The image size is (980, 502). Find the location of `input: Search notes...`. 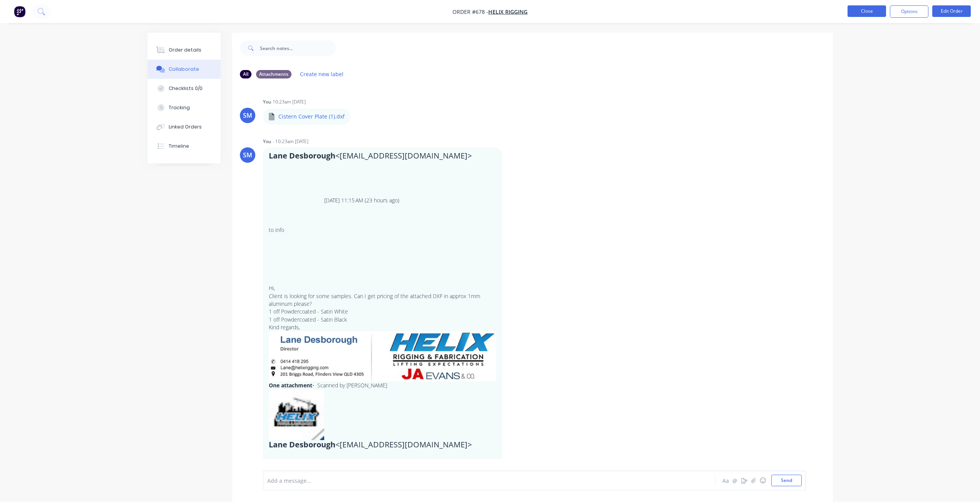

input: Search notes... is located at coordinates (298, 48).